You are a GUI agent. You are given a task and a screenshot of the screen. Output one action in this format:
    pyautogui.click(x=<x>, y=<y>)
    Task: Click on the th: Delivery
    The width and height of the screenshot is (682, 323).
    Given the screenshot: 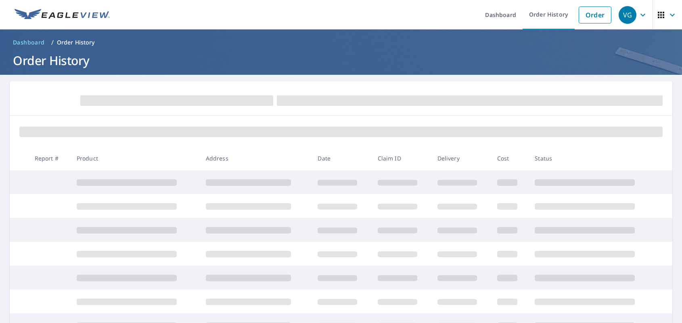 What is the action you would take?
    pyautogui.click(x=461, y=158)
    